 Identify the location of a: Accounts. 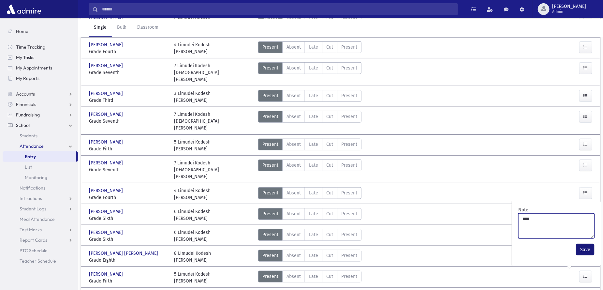
(40, 94).